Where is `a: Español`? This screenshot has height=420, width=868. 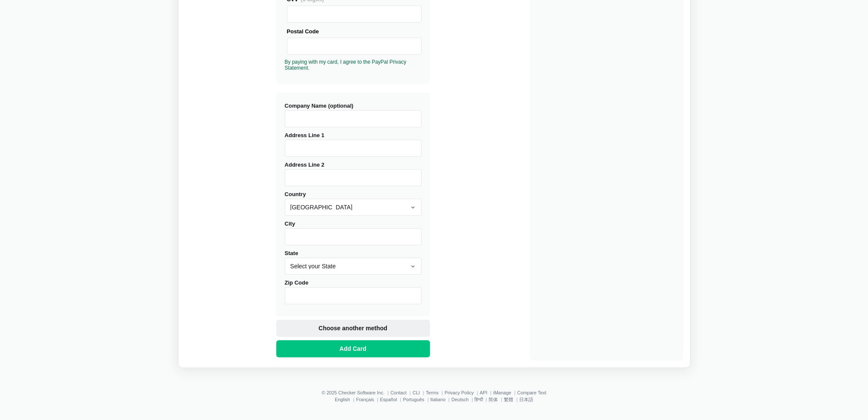 a: Español is located at coordinates (389, 399).